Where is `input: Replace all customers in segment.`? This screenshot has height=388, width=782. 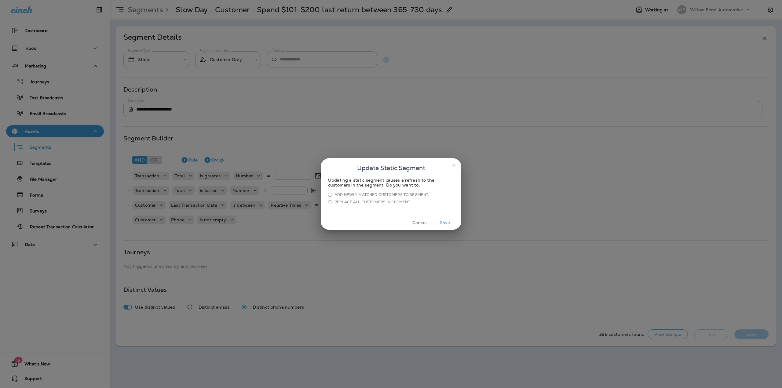 input: Replace all customers in segment. is located at coordinates (330, 202).